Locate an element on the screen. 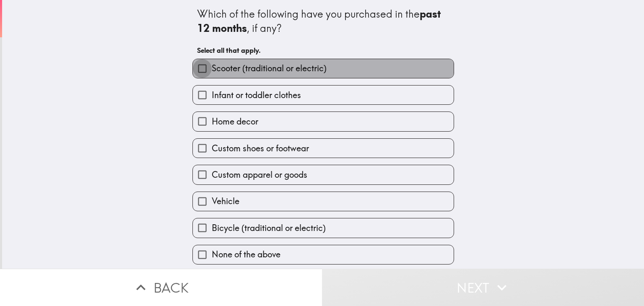  span: Infant or toddler clothes is located at coordinates (257, 95).